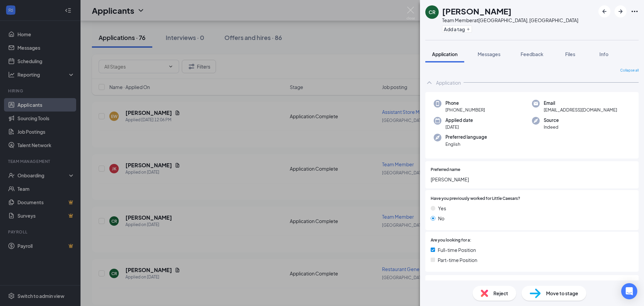 The width and height of the screenshot is (644, 306). I want to click on span: Phone, so click(465, 103).